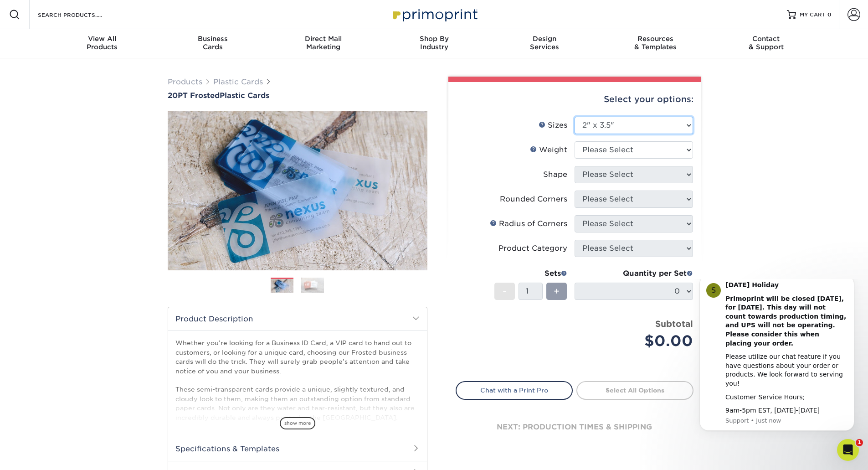 This screenshot has height=470, width=868. I want to click on span: Business, so click(212, 39).